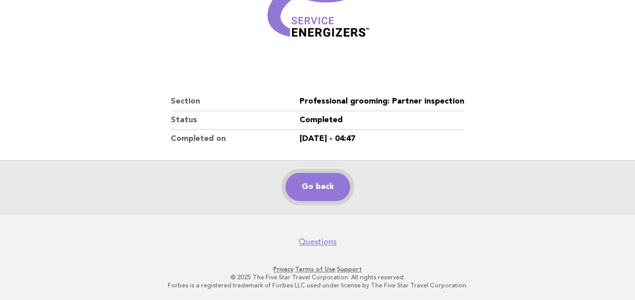 The height and width of the screenshot is (300, 635). Describe the element at coordinates (283, 269) in the screenshot. I see `a: Privacy` at that location.